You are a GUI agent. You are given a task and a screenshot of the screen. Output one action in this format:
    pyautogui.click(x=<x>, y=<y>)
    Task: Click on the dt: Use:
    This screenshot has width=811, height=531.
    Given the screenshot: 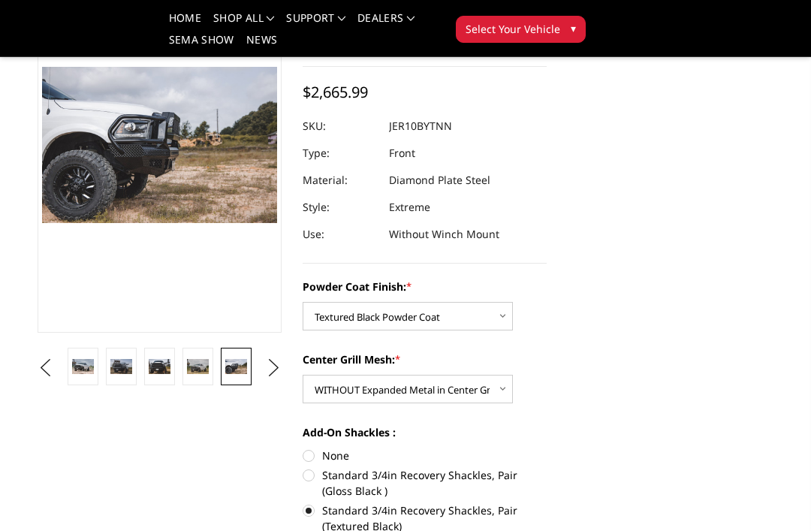 What is the action you would take?
    pyautogui.click(x=340, y=234)
    